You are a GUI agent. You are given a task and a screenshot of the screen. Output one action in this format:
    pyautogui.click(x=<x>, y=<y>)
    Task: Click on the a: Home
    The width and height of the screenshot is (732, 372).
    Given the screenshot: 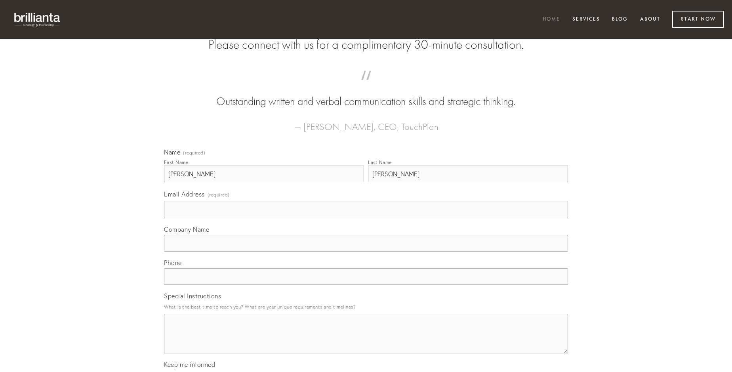 What is the action you would take?
    pyautogui.click(x=551, y=19)
    